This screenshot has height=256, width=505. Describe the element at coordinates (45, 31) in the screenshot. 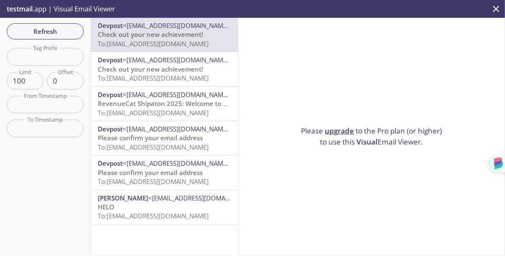

I see `button: Refresh` at that location.